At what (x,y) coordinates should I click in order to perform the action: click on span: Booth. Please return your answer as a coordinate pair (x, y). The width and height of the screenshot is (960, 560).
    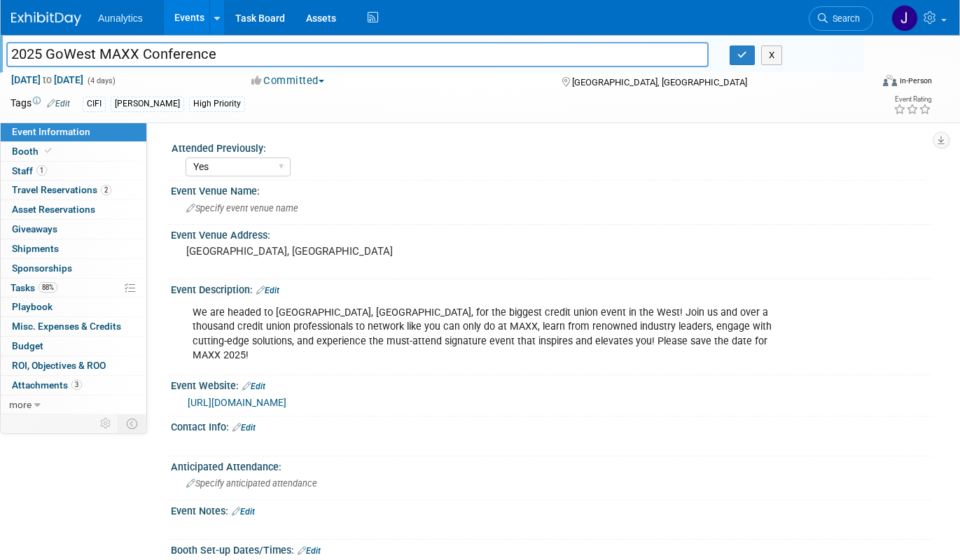
    Looking at the image, I should click on (33, 151).